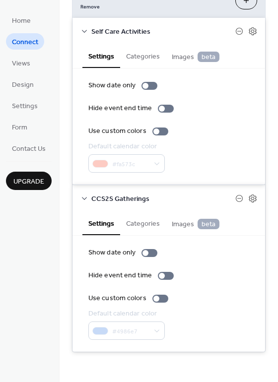  What do you see at coordinates (19, 128) in the screenshot?
I see `span: Form` at bounding box center [19, 128].